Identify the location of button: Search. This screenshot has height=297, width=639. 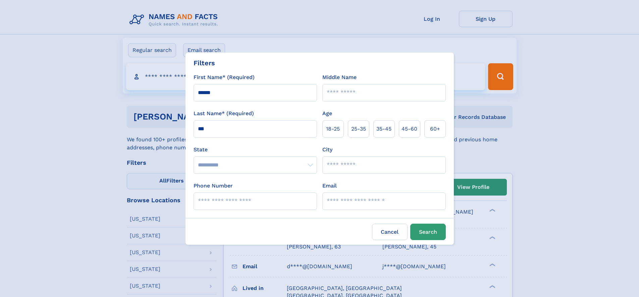
(428, 232).